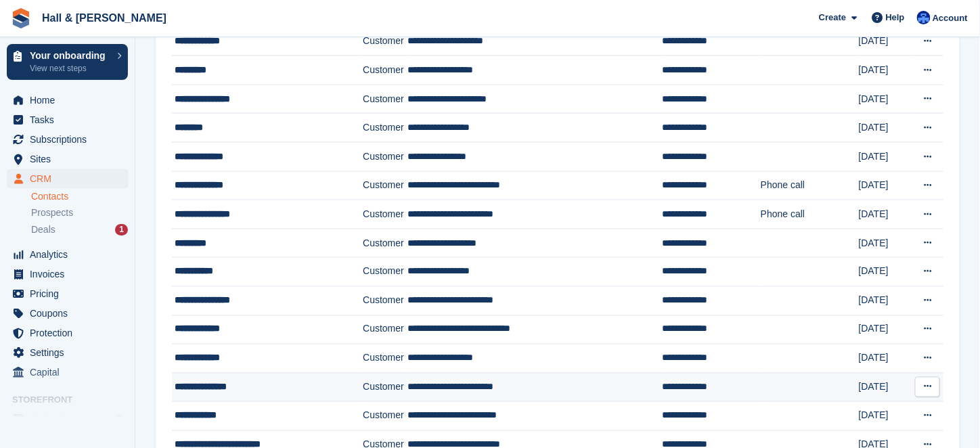 This screenshot has width=980, height=448. I want to click on span: Storefront, so click(73, 400).